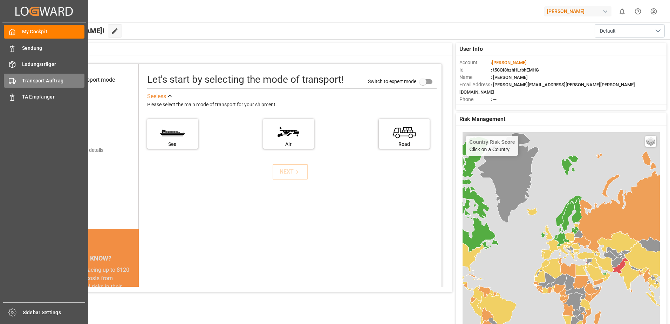  Describe the element at coordinates (492, 142) in the screenshot. I see `h4: Country Risk Score` at that location.